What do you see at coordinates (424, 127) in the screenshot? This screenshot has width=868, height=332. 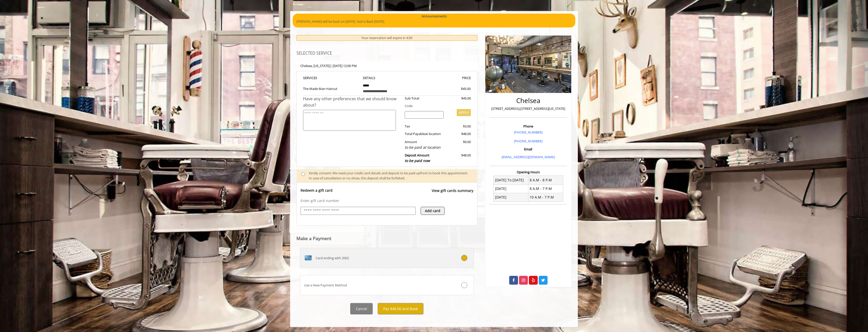 I see `div: Tax` at bounding box center [424, 127].